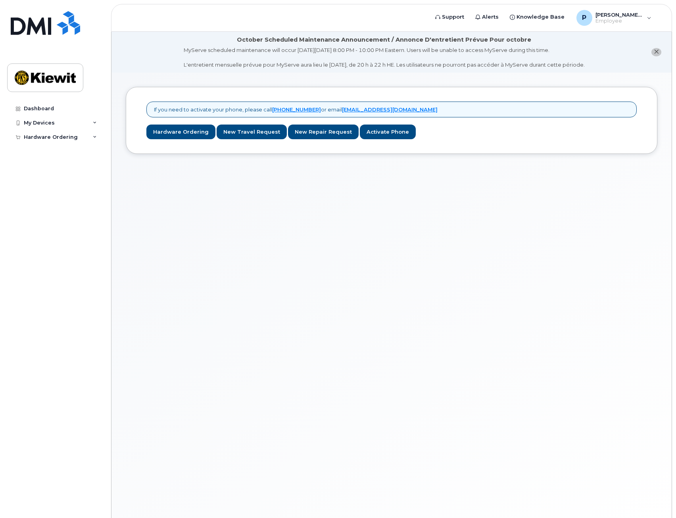 Image resolution: width=676 pixels, height=518 pixels. What do you see at coordinates (323, 132) in the screenshot?
I see `a: New Repair Request` at bounding box center [323, 132].